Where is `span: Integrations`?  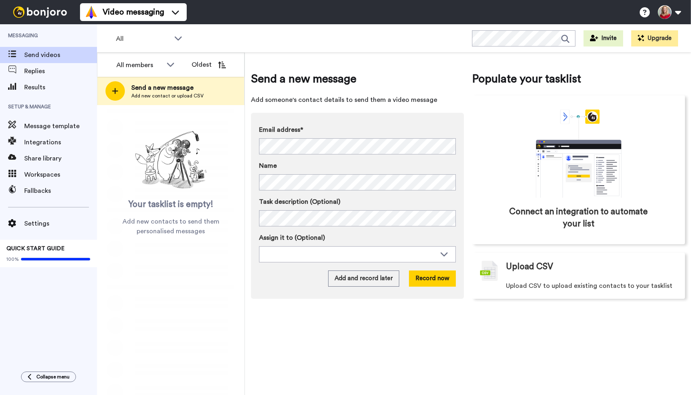 span: Integrations is located at coordinates (61, 142).